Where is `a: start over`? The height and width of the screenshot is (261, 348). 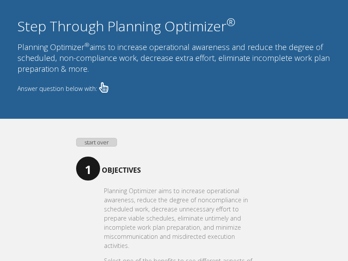 a: start over is located at coordinates (97, 142).